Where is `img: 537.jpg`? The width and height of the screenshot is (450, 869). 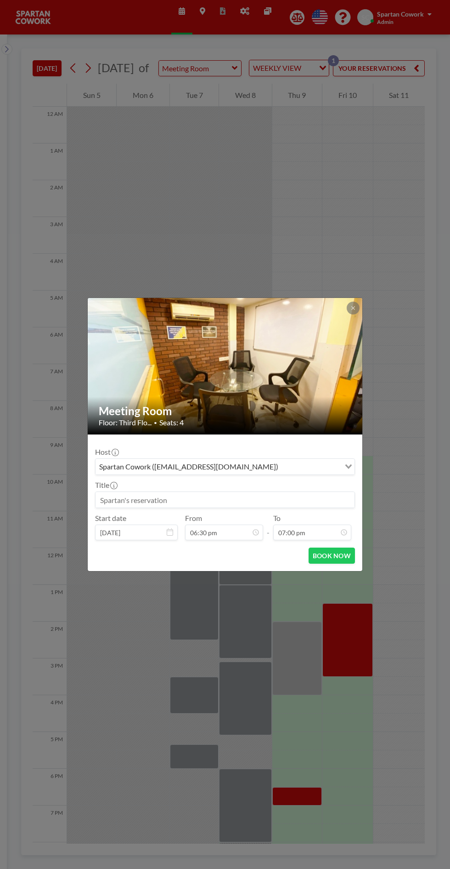
img: 537.jpg is located at coordinates (226, 366).